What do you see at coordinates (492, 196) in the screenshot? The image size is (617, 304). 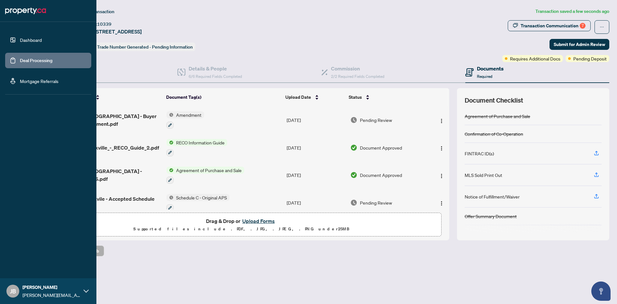 I see `div: Notice of Fulfillment/Waiver` at bounding box center [492, 196].